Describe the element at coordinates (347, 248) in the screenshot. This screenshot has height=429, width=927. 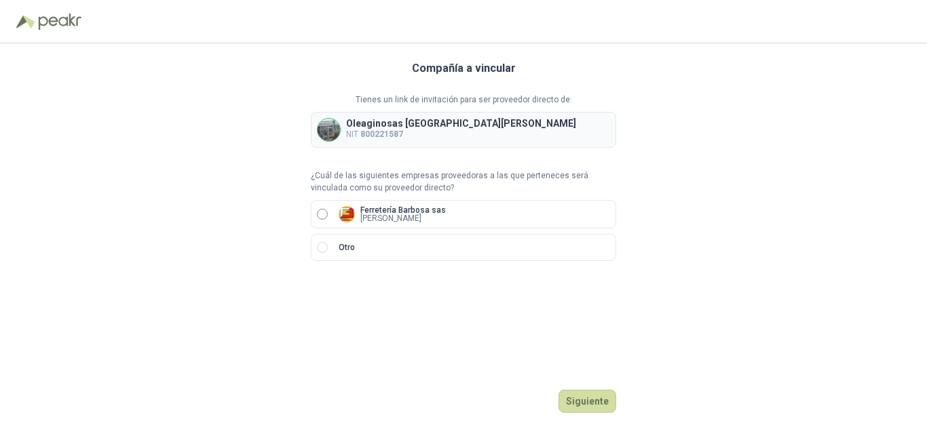
I see `p: Otro` at that location.